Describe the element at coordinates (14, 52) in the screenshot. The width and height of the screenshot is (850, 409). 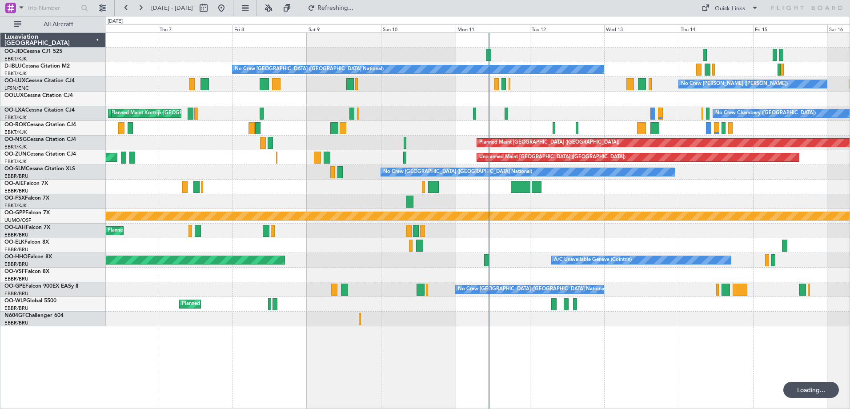
I see `span: OO-JID` at that location.